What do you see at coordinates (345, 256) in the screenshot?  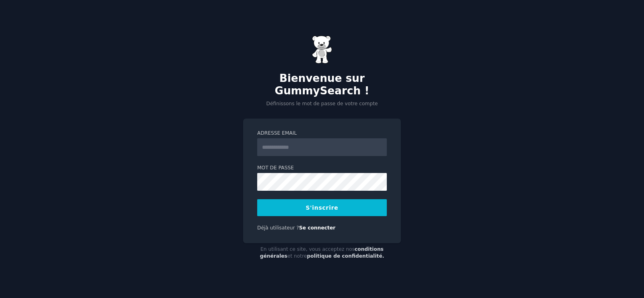 I see `a: politique de confidentialité.` at bounding box center [345, 256].